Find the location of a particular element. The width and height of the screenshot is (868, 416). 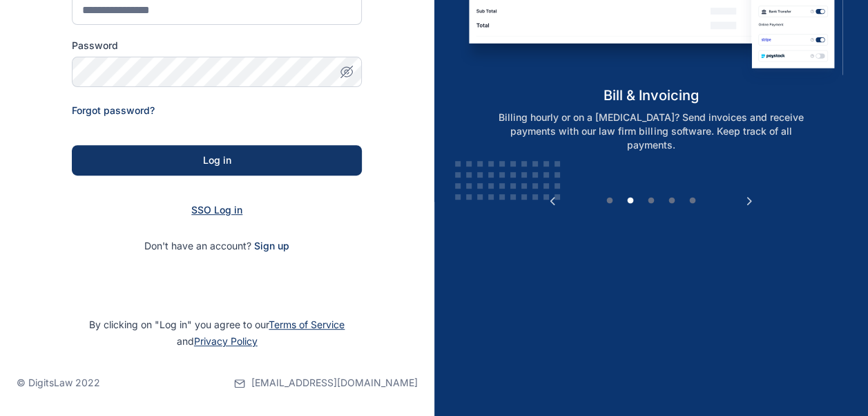

button: 2 is located at coordinates (630, 201).